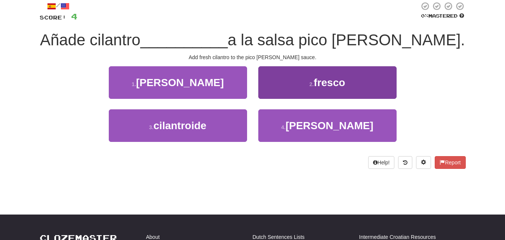 This screenshot has height=240, width=505. I want to click on span: fresco, so click(330, 82).